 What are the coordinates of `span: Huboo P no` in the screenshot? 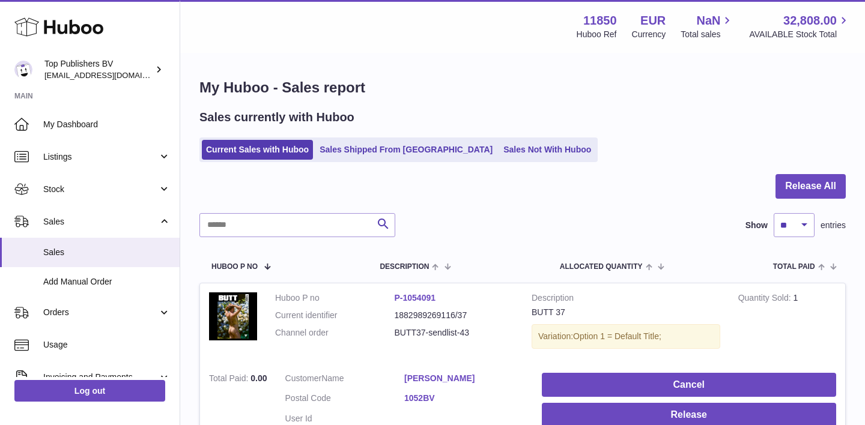 It's located at (234, 267).